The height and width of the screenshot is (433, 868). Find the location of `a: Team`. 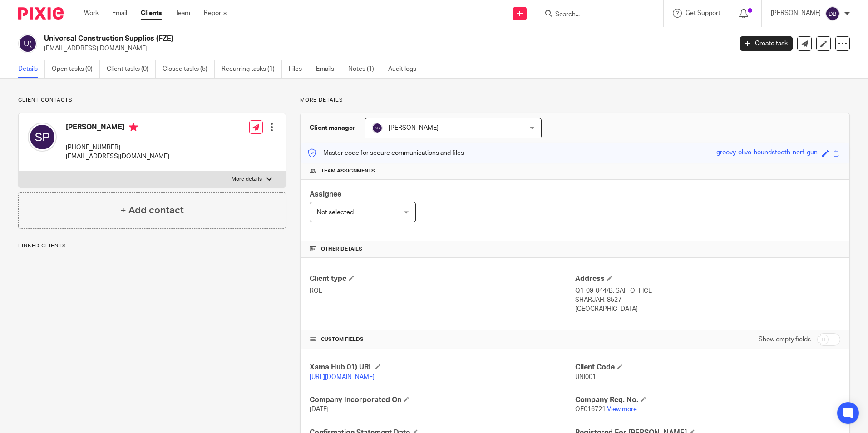

a: Team is located at coordinates (182, 13).